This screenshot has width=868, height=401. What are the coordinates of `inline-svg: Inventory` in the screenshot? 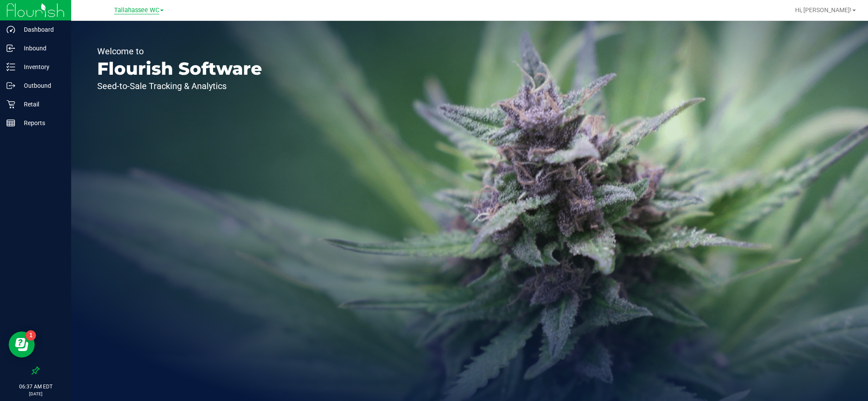 It's located at (11, 67).